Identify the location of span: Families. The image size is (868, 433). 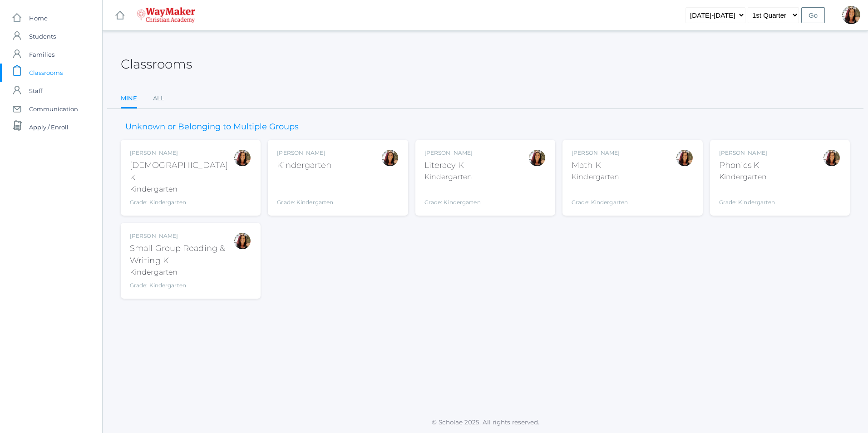
(42, 55).